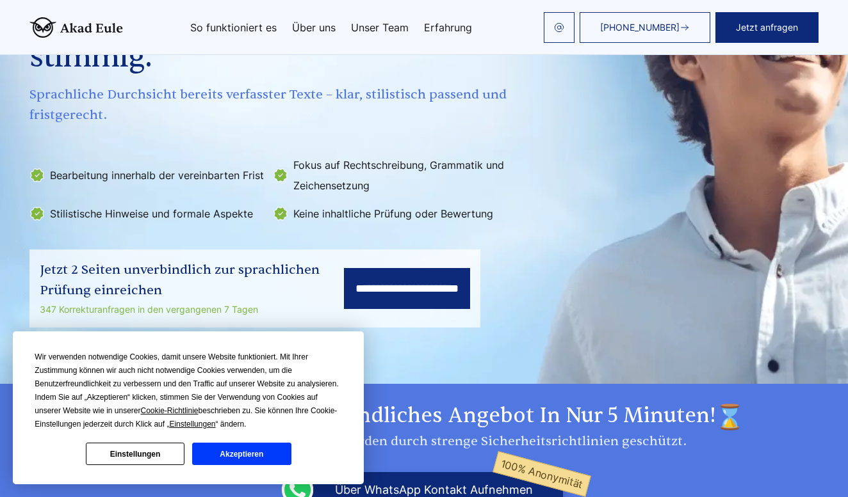  What do you see at coordinates (188, 408) in the screenshot?
I see `div: Cookie Consent Prompt` at bounding box center [188, 408].